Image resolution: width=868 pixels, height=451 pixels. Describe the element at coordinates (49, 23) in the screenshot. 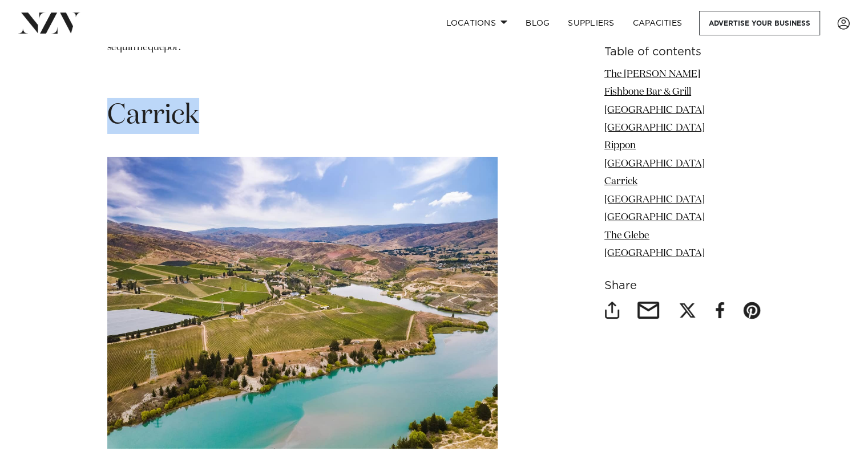

I see `img: nzv-logo.png` at that location.